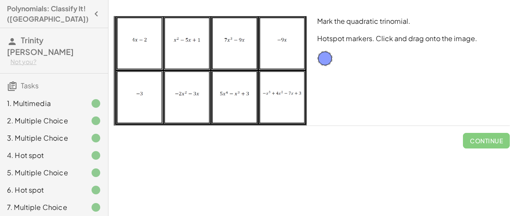 This screenshot has width=515, height=216. Describe the element at coordinates (413, 39) in the screenshot. I see `p: Hotspot markers. Click and drag onto the image.` at that location.